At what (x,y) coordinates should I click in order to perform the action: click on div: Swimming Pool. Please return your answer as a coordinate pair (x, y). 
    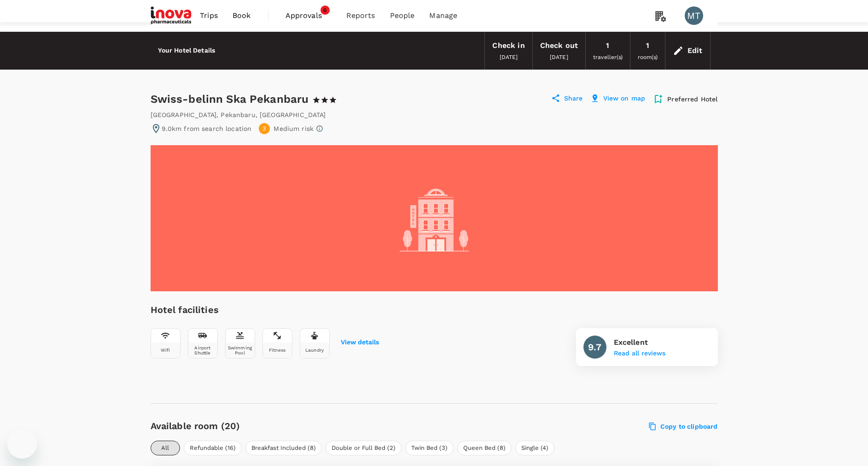
    Looking at the image, I should click on (240, 351).